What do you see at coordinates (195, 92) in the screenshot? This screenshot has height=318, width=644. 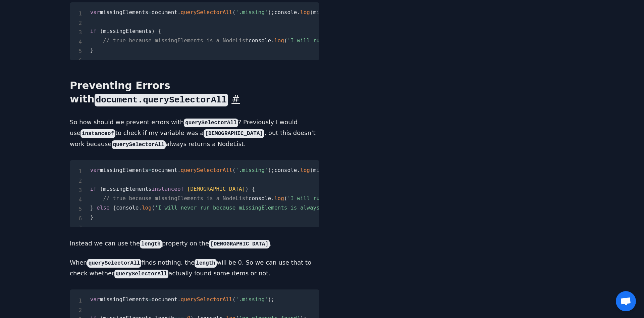 I see `h2: Preventing Errors with` at bounding box center [195, 92].